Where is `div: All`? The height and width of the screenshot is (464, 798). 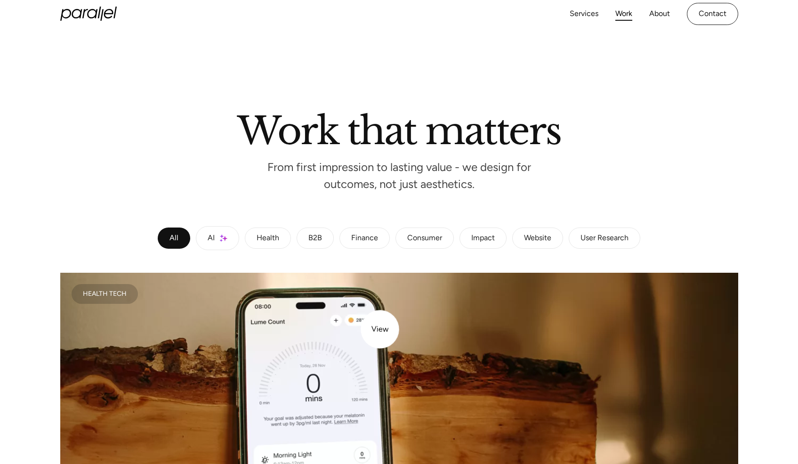 div: All is located at coordinates (174, 238).